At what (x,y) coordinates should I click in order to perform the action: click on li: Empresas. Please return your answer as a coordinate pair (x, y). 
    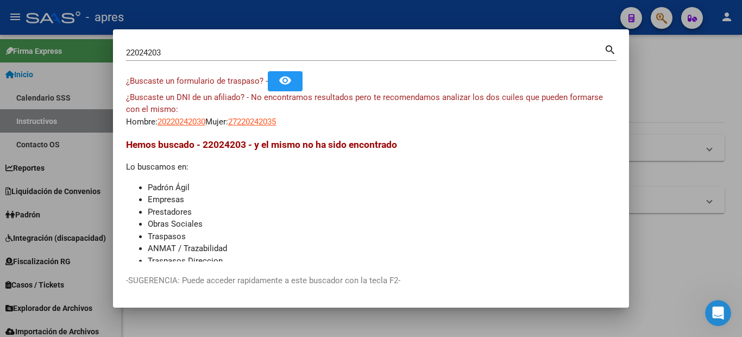
    Looking at the image, I should click on (382, 199).